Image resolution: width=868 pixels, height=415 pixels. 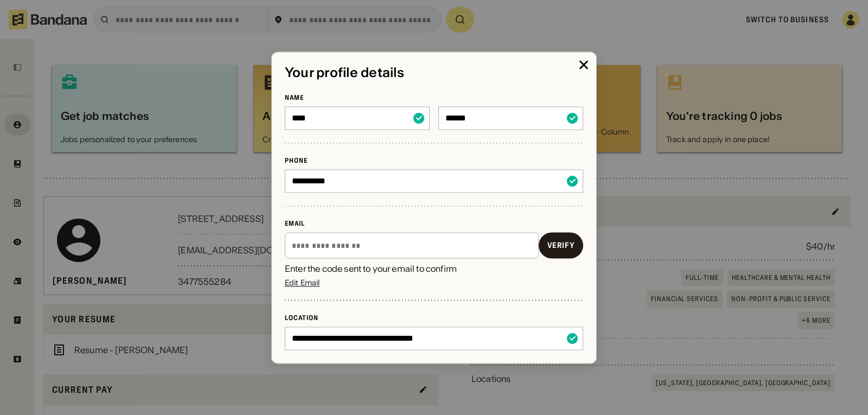 What do you see at coordinates (434, 318) in the screenshot?
I see `div: Location` at bounding box center [434, 318].